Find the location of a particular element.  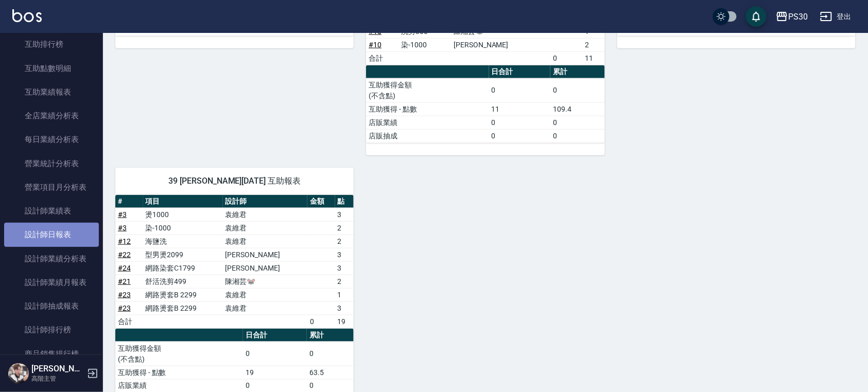

a: #18 is located at coordinates (375, 32).